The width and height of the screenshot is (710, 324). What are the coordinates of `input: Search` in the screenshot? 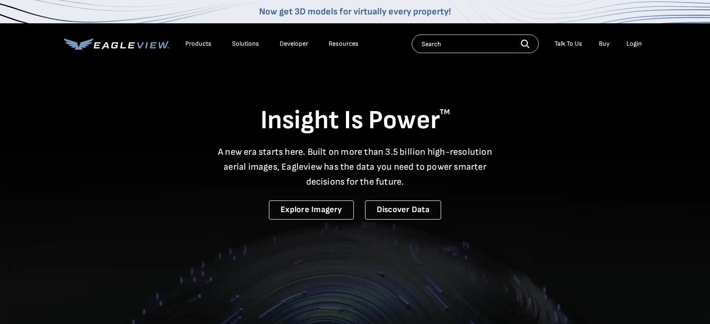 It's located at (475, 44).